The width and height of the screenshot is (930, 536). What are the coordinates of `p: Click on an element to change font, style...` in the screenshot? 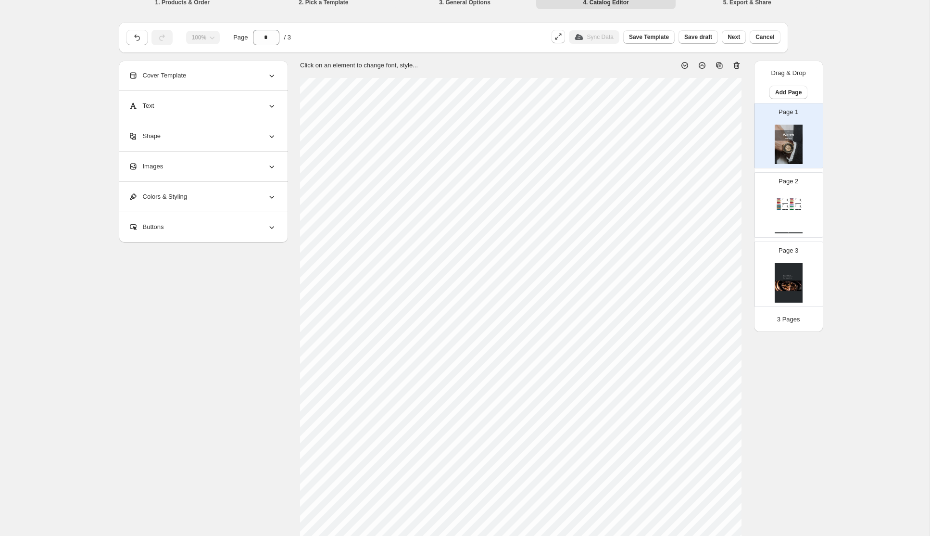 It's located at (359, 65).